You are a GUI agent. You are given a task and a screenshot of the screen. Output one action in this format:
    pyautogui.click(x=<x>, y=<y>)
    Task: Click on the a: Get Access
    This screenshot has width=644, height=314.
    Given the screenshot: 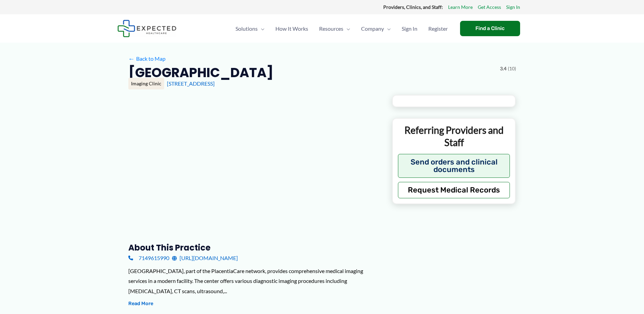 What is the action you would take?
    pyautogui.click(x=489, y=7)
    